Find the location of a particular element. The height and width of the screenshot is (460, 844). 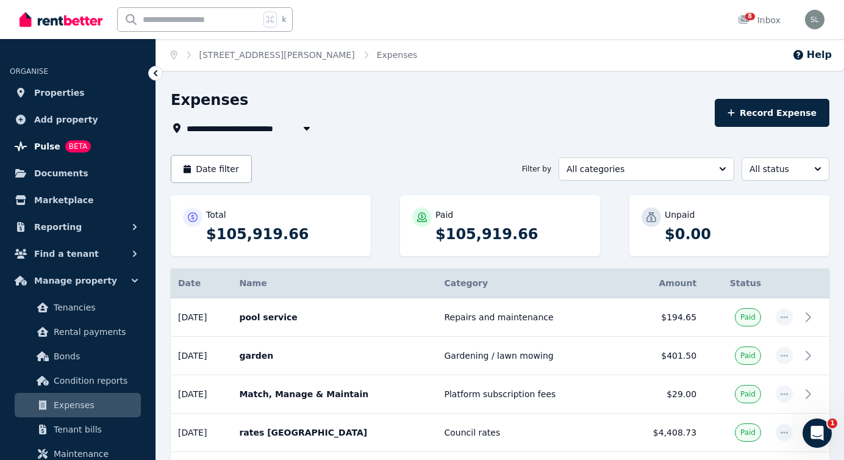

td: Council rates is located at coordinates (526, 432).